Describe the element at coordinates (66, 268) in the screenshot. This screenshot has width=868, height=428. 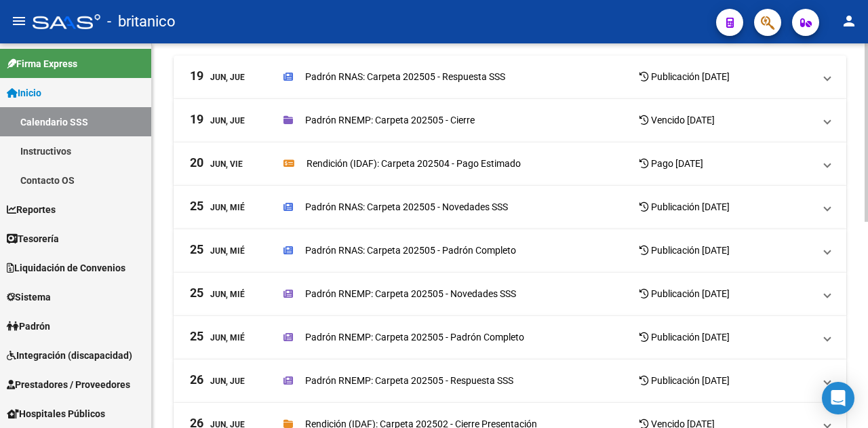
I see `span: Liquidación de Convenios` at that location.